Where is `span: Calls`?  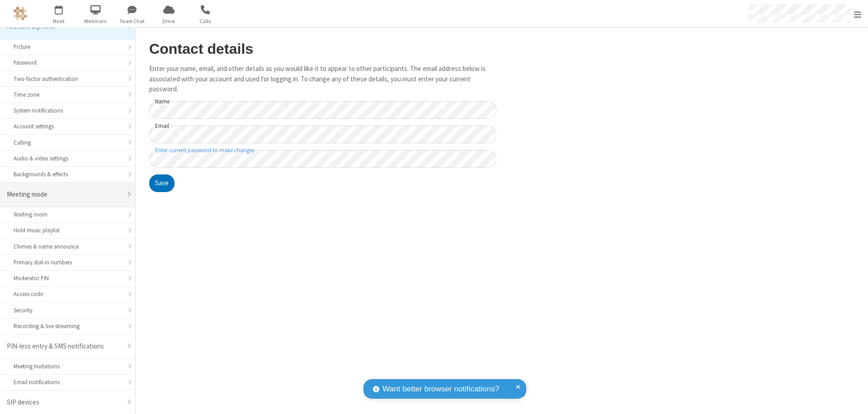 span: Calls is located at coordinates (205, 21).